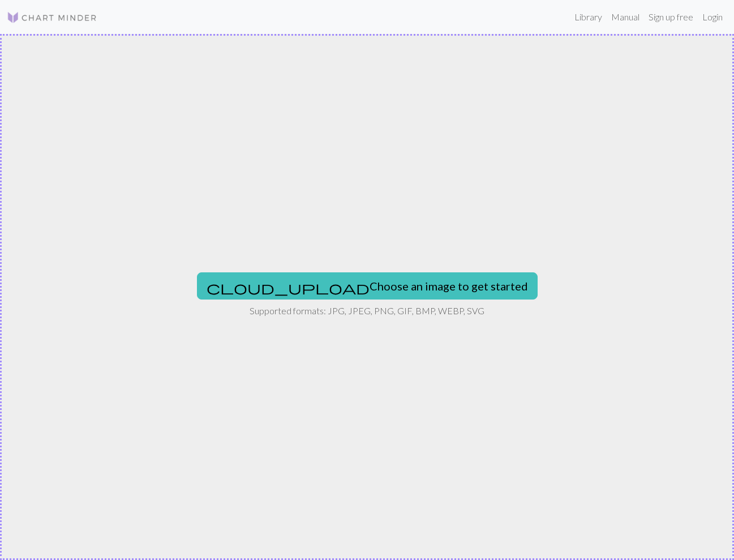 The image size is (734, 560). I want to click on a: Manual, so click(625, 17).